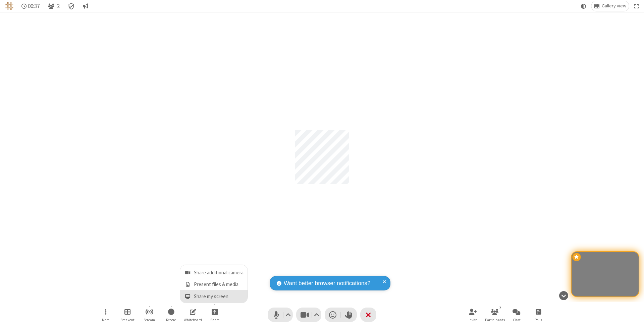 The width and height of the screenshot is (644, 327). I want to click on span: Invite, so click(473, 320).